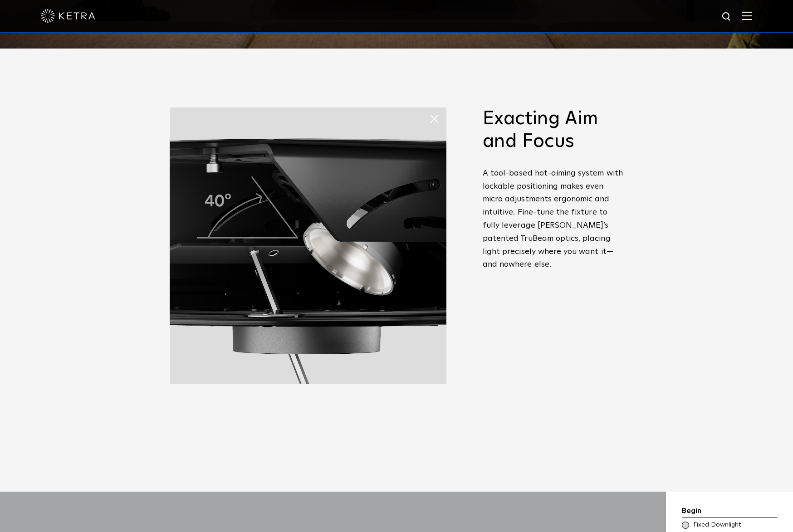  Describe the element at coordinates (747, 15) in the screenshot. I see `img: Hamburger%20Nav.svg` at that location.